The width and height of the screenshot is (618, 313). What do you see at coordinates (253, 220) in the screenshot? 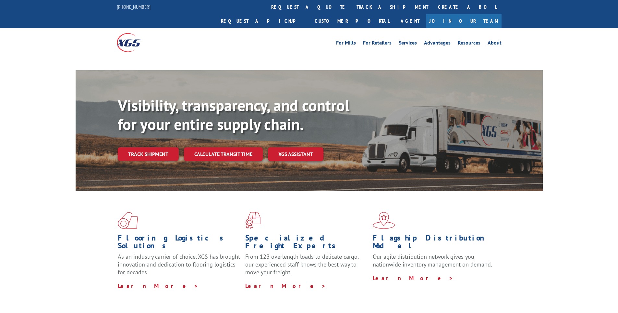
I see `img: xgs-icon-focused-on-flooring-red` at bounding box center [253, 220].